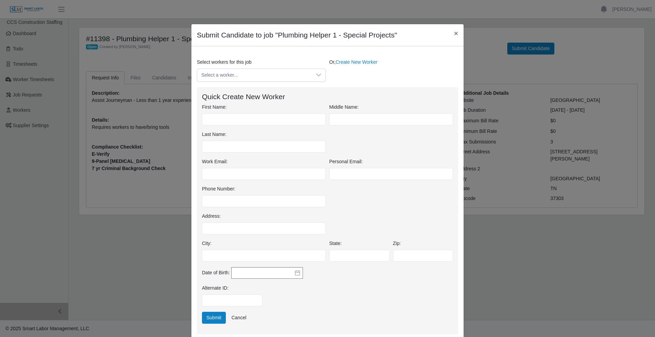 Image resolution: width=655 pixels, height=337 pixels. I want to click on label: City:, so click(207, 244).